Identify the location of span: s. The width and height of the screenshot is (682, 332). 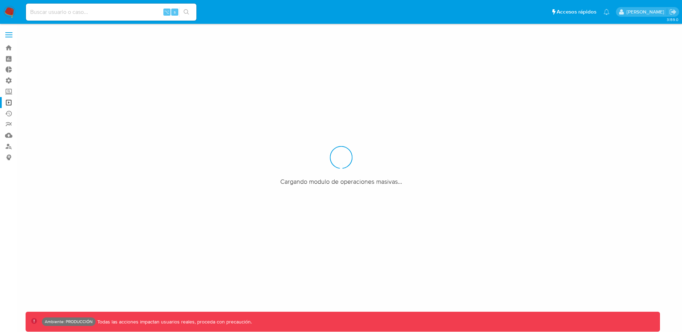
(175, 12).